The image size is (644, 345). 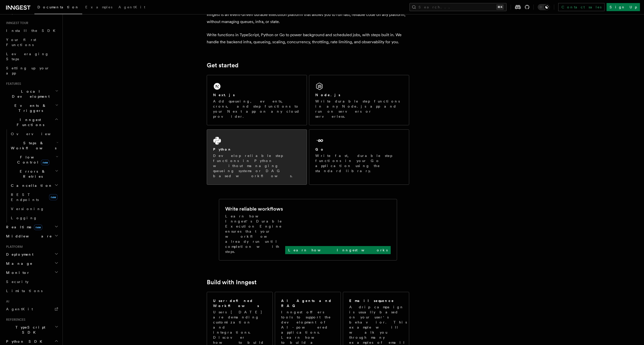 I want to click on button: Errors & Retries, so click(x=34, y=174).